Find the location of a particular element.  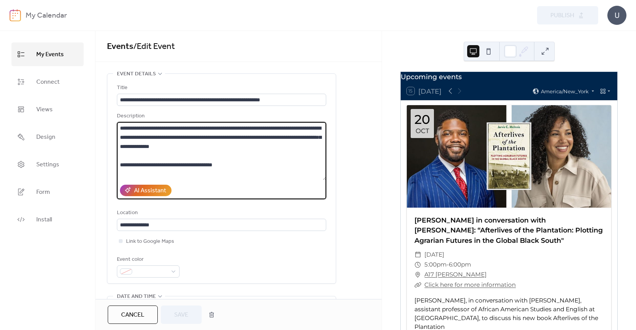

img: logo is located at coordinates (15, 15).